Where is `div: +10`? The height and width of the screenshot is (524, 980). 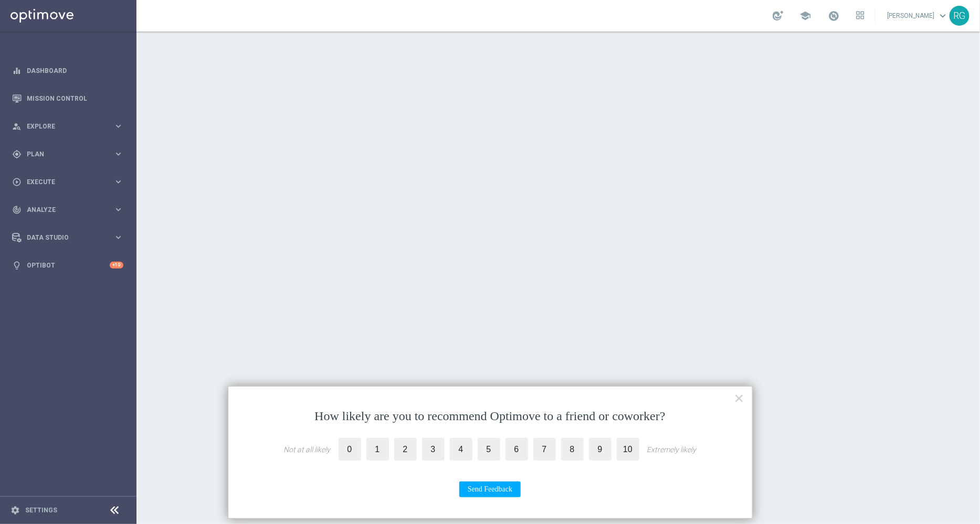
div: +10 is located at coordinates (116, 265).